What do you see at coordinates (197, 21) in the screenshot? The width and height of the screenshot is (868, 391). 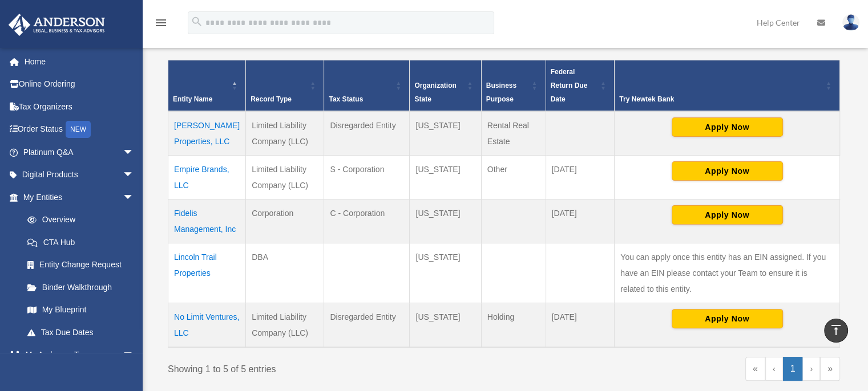 I see `i: search` at bounding box center [197, 21].